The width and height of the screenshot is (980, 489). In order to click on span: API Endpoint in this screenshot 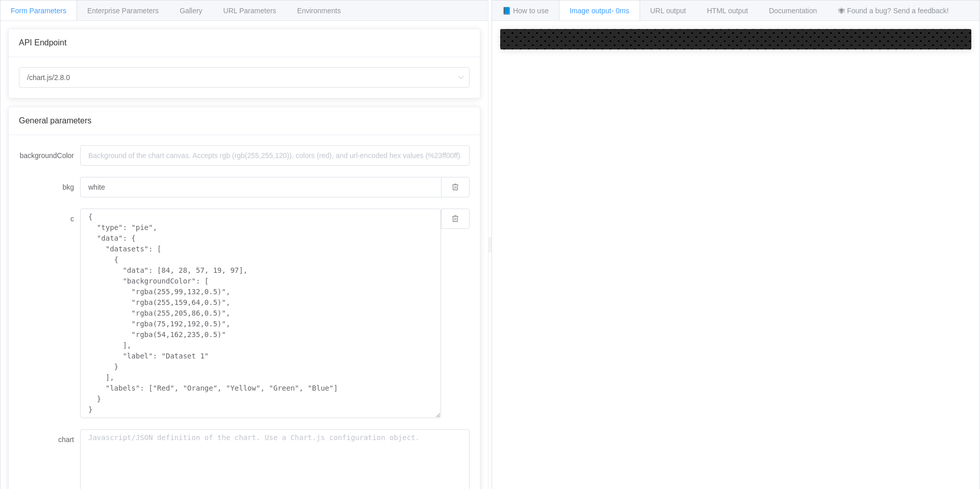, I will do `click(43, 43)`.